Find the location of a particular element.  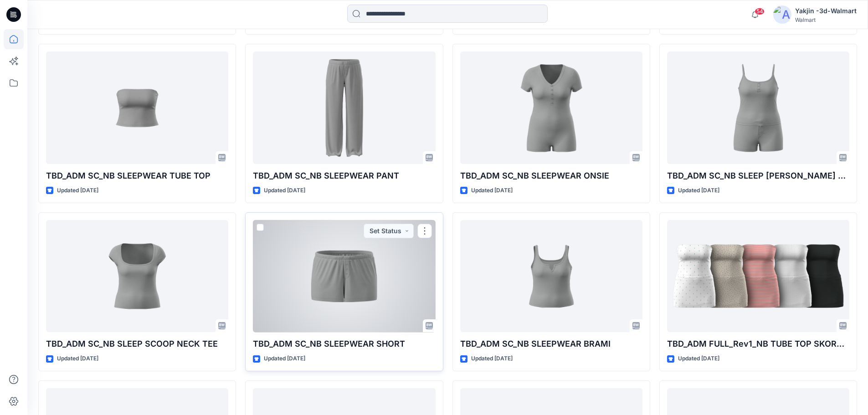

a: TBD_ADM SC_NB SLEEPWEAR TUBE TOP is located at coordinates (137, 107).